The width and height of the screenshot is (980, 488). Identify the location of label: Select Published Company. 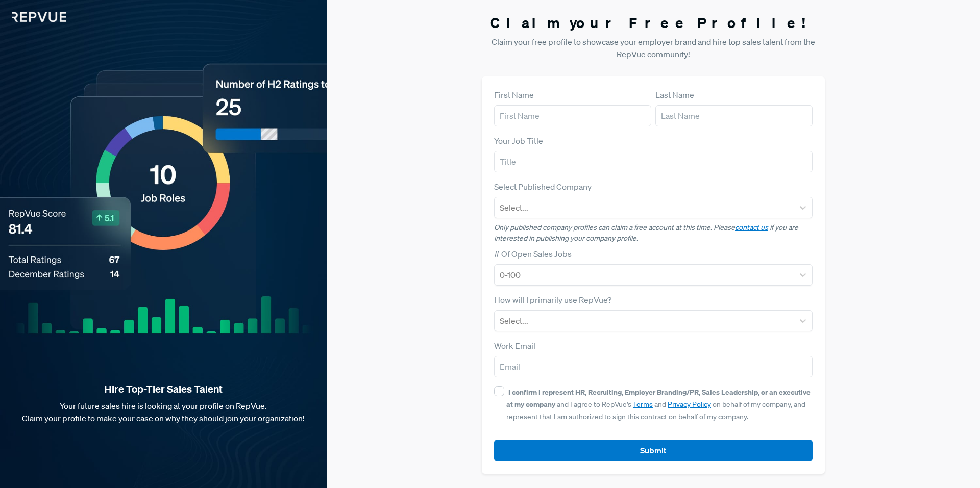
(542, 186).